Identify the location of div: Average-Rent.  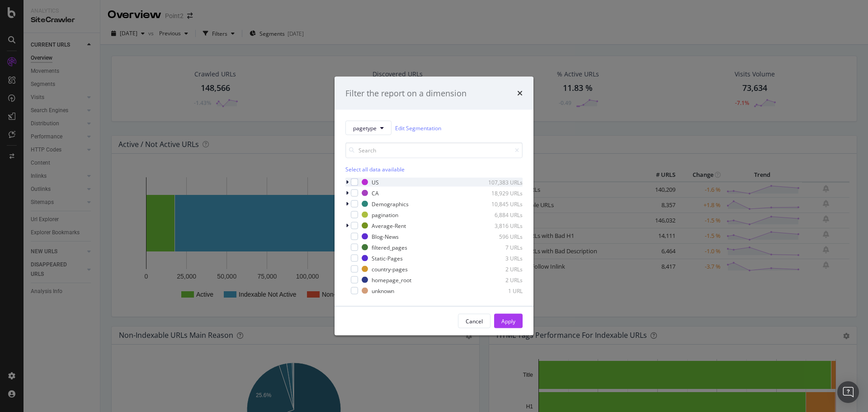
(389, 225).